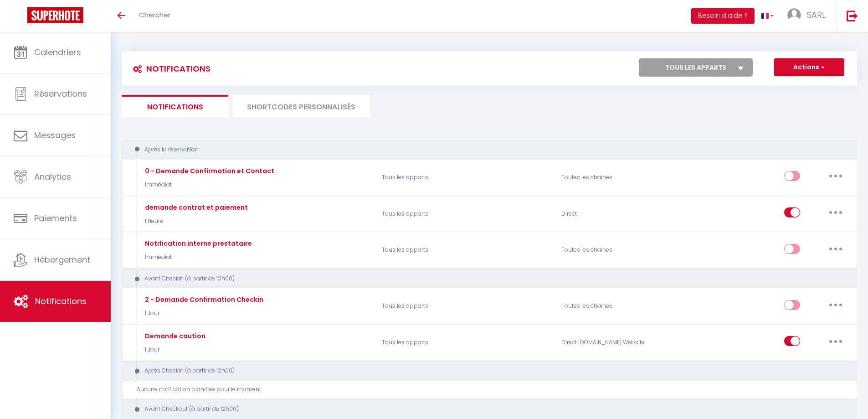  Describe the element at coordinates (301, 106) in the screenshot. I see `li: SHORTCODES PERSONNALISÉS` at that location.